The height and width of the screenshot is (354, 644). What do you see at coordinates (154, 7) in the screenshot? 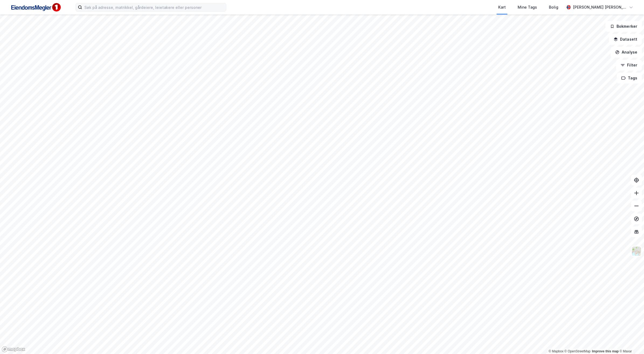
I see `input: Søk på adresse, matrikkel, gårdeiere, leietakere eller personer` at bounding box center [154, 7].